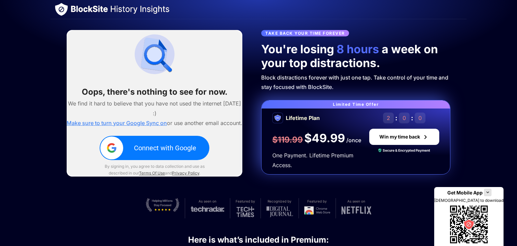 The image size is (517, 246). Describe the element at coordinates (61, 9) in the screenshot. I see `img: blocksite-logo-white.svg` at that location.